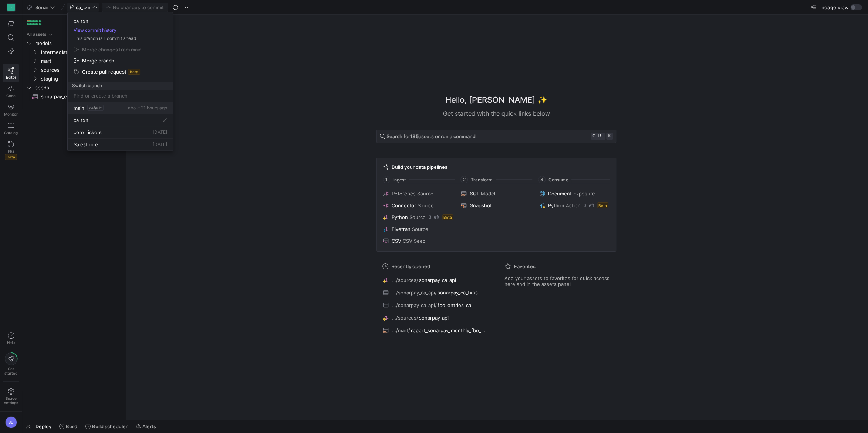  What do you see at coordinates (79, 108) in the screenshot?
I see `span: main` at bounding box center [79, 108].